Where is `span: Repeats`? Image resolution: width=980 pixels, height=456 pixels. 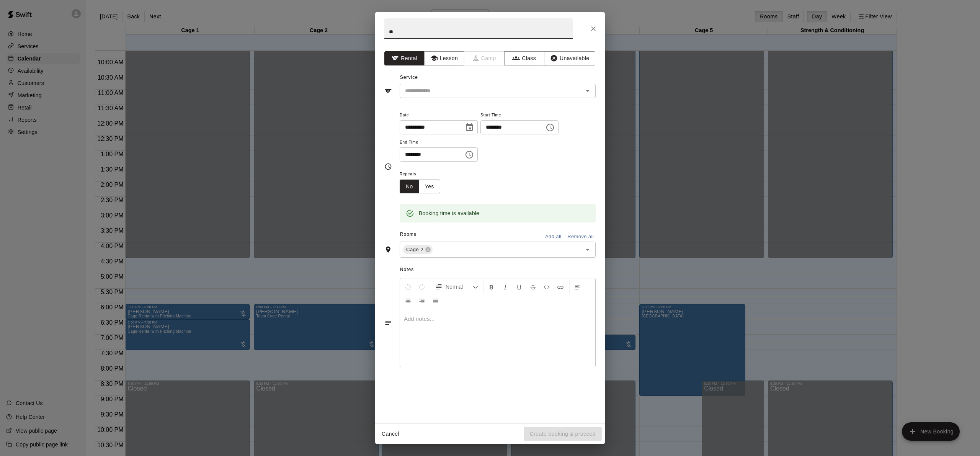 span: Repeats is located at coordinates (423, 174).